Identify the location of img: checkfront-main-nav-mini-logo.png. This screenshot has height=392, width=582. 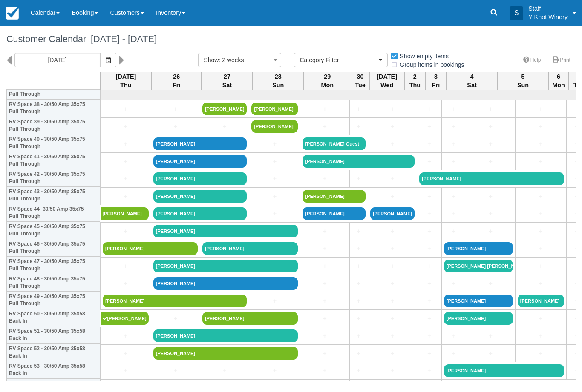
(12, 13).